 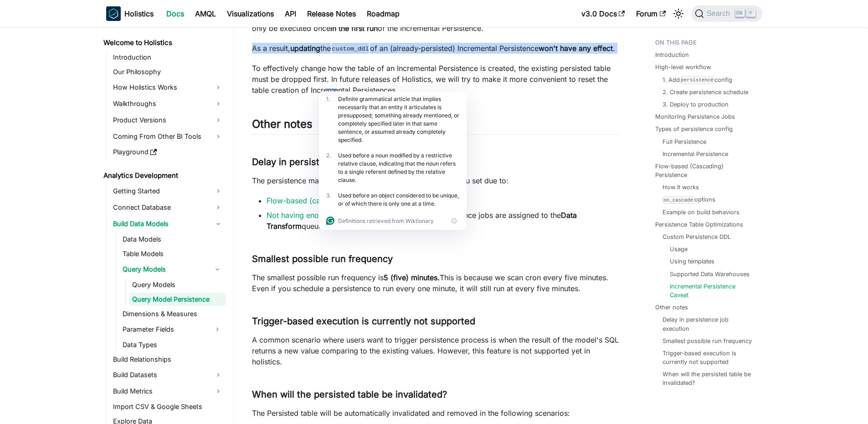 What do you see at coordinates (250, 13) in the screenshot?
I see `a: Visualizations` at bounding box center [250, 13].